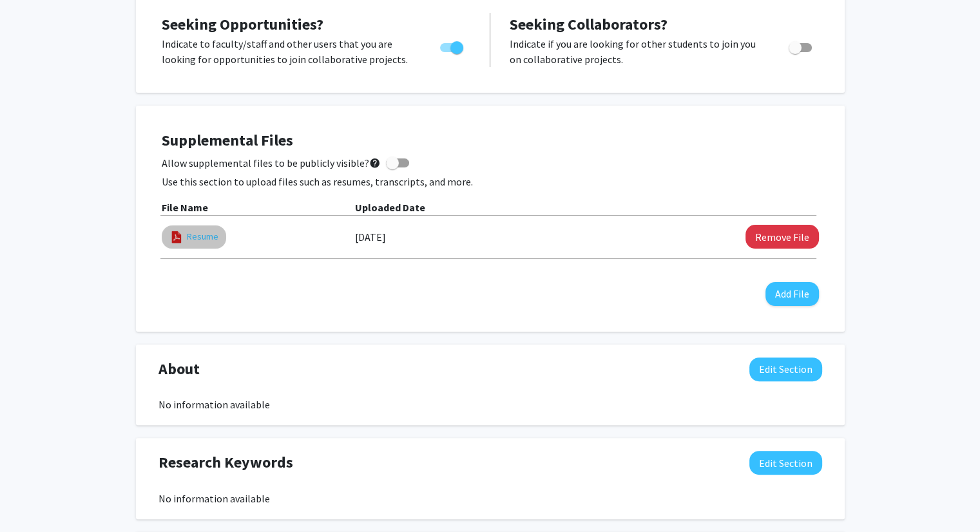  Describe the element at coordinates (242, 24) in the screenshot. I see `span: Seeking Opportunities?` at that location.